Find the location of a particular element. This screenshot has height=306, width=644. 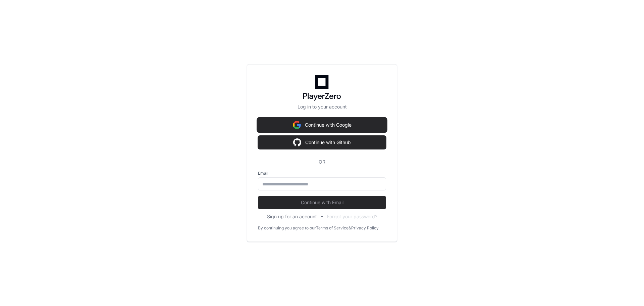

button: Continue with Github is located at coordinates (322, 142).